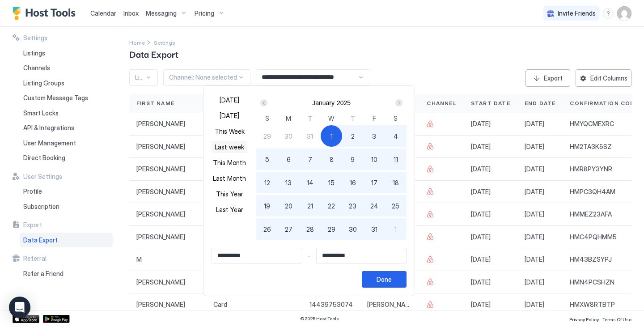 The image size is (644, 327). I want to click on button: 27, so click(288, 229).